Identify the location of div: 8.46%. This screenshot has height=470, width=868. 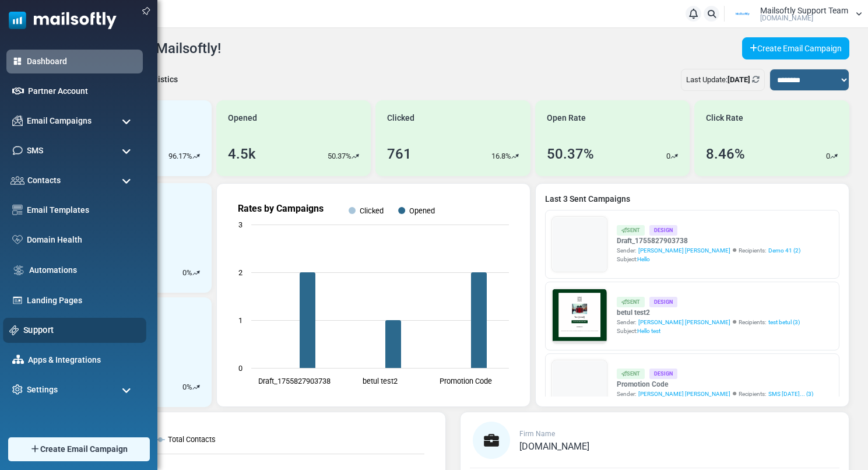
(725, 154).